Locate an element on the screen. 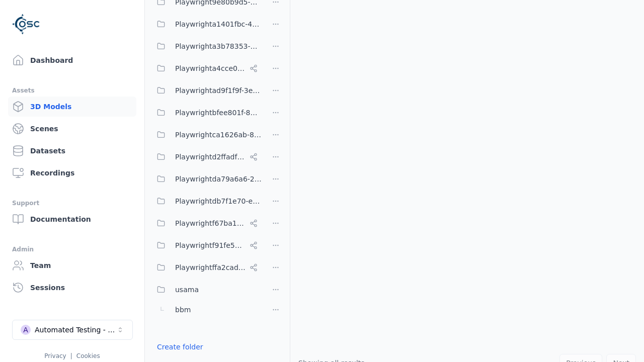  div: A is located at coordinates (26, 330).